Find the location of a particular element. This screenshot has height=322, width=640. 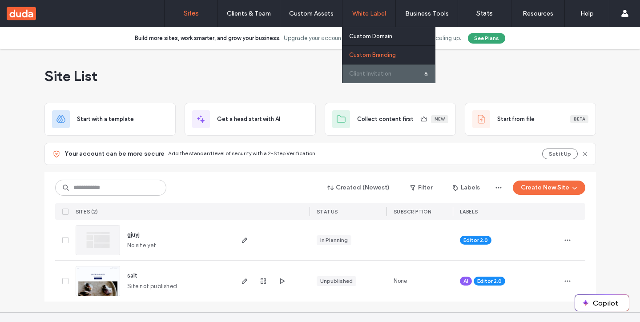

span: None is located at coordinates (400, 281).